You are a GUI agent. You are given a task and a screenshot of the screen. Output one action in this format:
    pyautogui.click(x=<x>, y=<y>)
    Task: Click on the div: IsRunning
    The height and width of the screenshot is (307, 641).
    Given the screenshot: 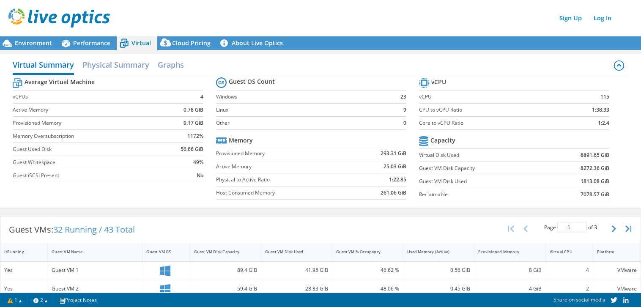 What is the action you would take?
    pyautogui.click(x=19, y=252)
    